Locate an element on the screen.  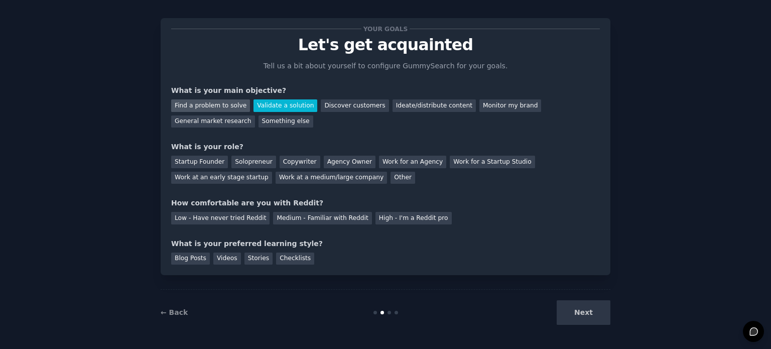
p: Let's get acquainted is located at coordinates (385, 45).